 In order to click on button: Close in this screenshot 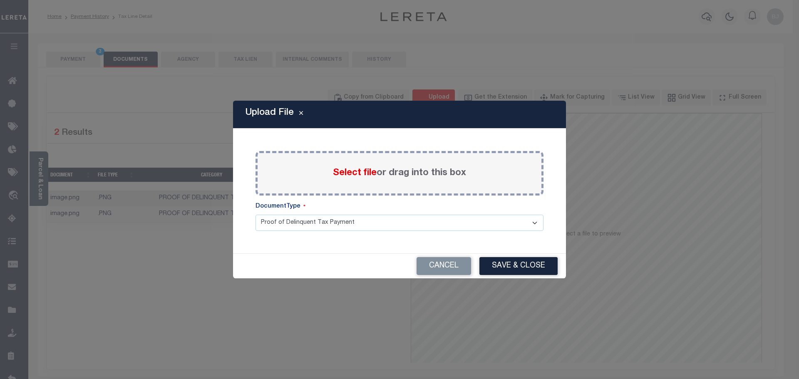, I will do `click(301, 114)`.